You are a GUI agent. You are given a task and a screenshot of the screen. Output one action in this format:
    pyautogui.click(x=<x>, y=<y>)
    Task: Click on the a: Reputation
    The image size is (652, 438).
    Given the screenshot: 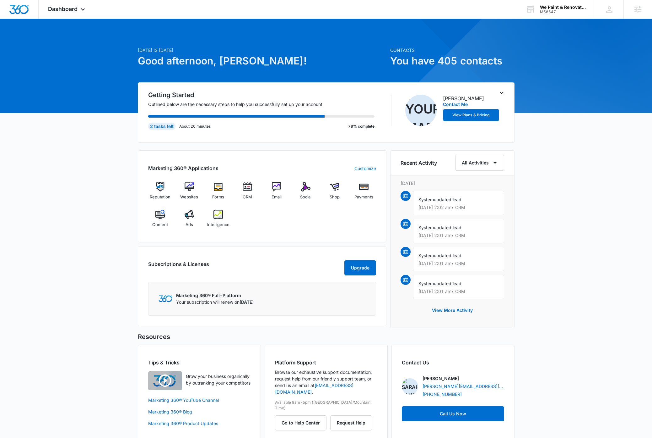 What is the action you would take?
    pyautogui.click(x=160, y=193)
    